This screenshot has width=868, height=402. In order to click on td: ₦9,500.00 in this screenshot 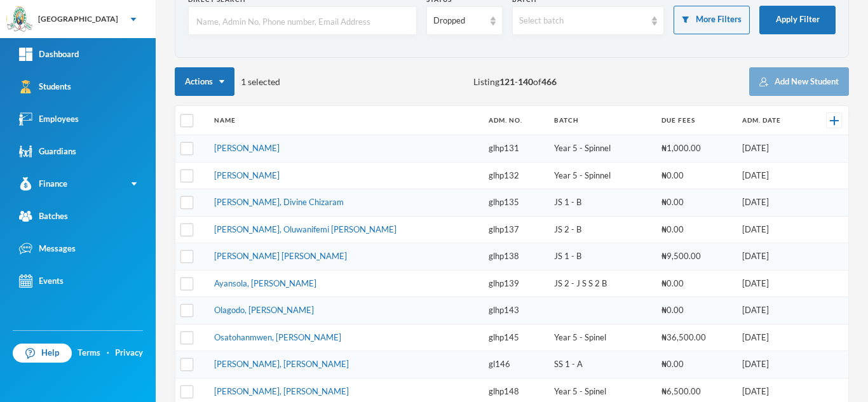, I will do `click(695, 257)`.